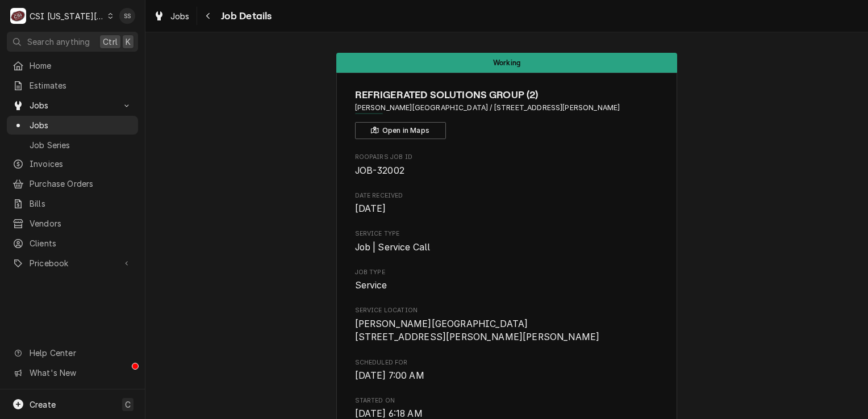 Image resolution: width=868 pixels, height=419 pixels. Describe the element at coordinates (72, 243) in the screenshot. I see `a: Clients` at that location.